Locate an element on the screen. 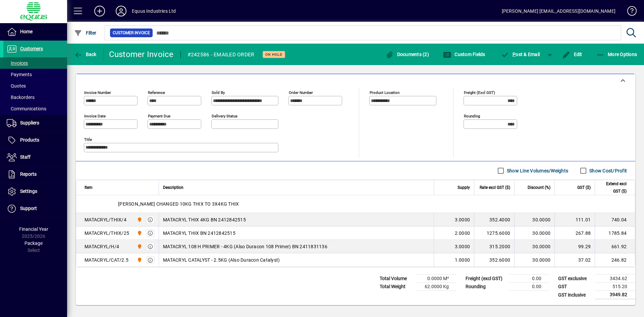  span: On hold is located at coordinates (273, 55).